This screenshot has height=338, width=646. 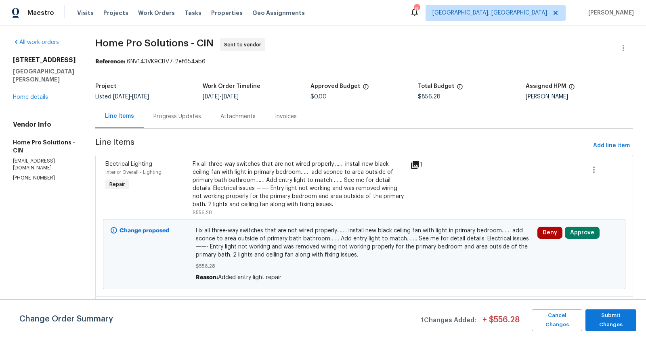 What do you see at coordinates (41, 13) in the screenshot?
I see `span: Maestro` at bounding box center [41, 13].